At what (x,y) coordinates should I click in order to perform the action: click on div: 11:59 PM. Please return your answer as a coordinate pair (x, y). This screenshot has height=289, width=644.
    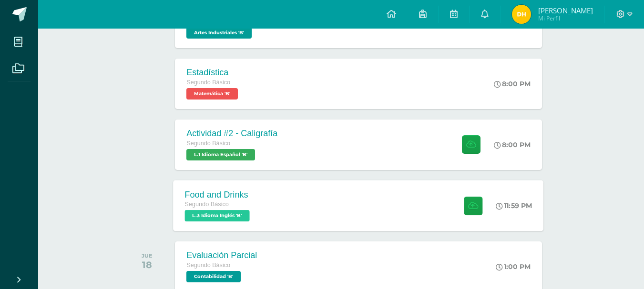
    Looking at the image, I should click on (514, 206).